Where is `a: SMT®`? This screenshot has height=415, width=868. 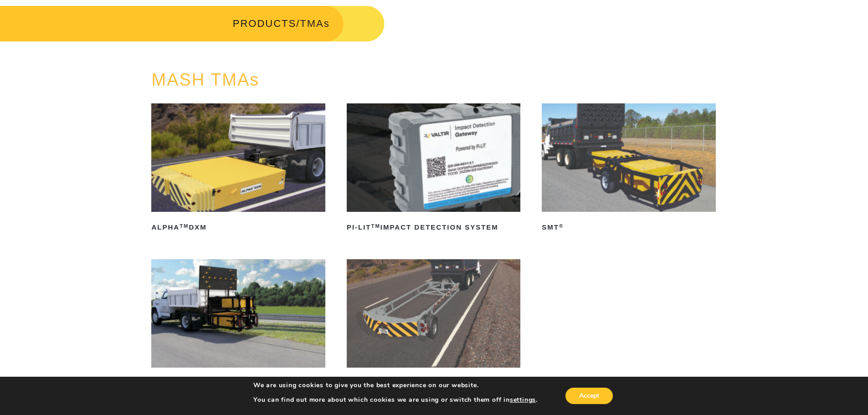
a: SMT® is located at coordinates (628, 169).